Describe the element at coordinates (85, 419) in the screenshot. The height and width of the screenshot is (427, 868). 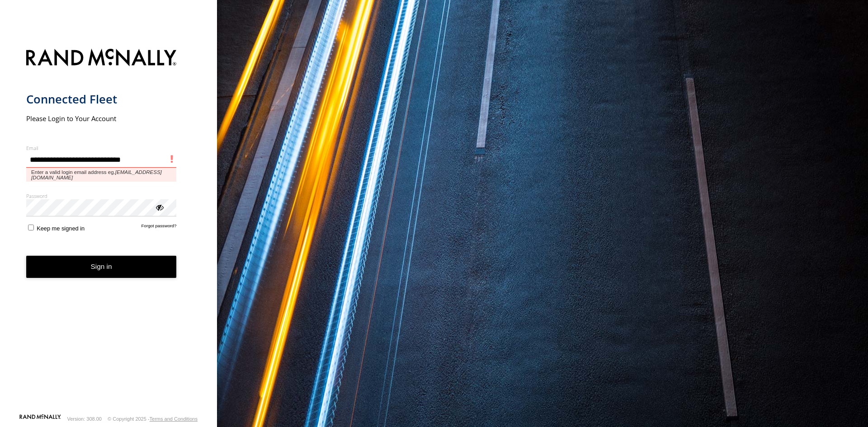
I see `div: Version: 308.00` at that location.